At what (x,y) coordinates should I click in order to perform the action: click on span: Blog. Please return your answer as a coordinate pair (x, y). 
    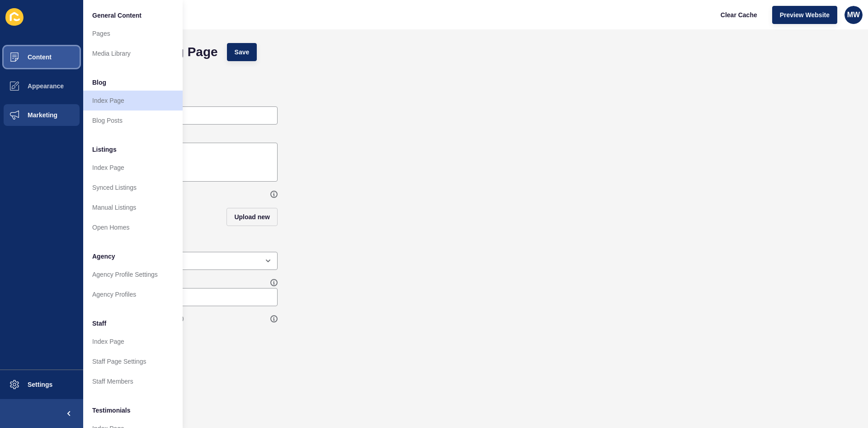
    Looking at the image, I should click on (99, 82).